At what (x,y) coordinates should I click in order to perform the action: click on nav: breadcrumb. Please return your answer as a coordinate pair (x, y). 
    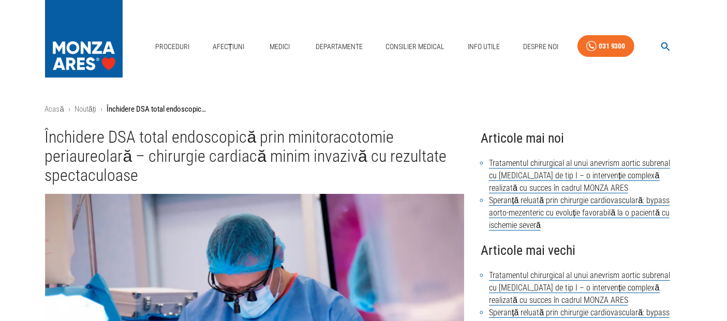
    Looking at the image, I should click on (364, 109).